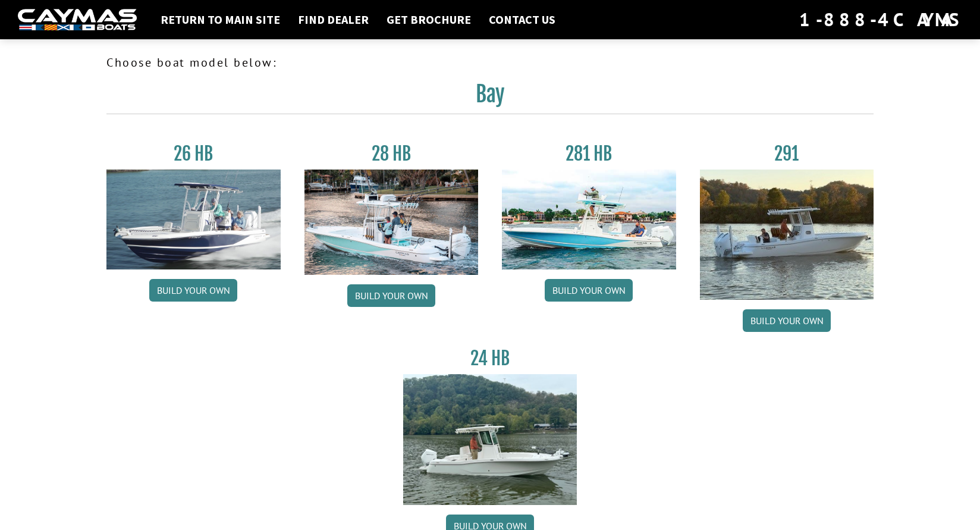 This screenshot has height=530, width=980. Describe the element at coordinates (522, 19) in the screenshot. I see `a: Contact Us` at that location.